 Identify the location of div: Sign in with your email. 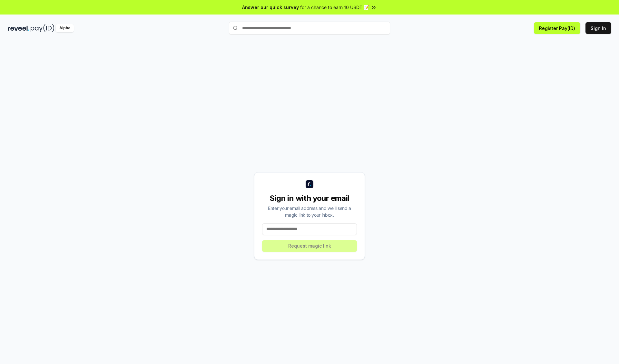
(310, 198).